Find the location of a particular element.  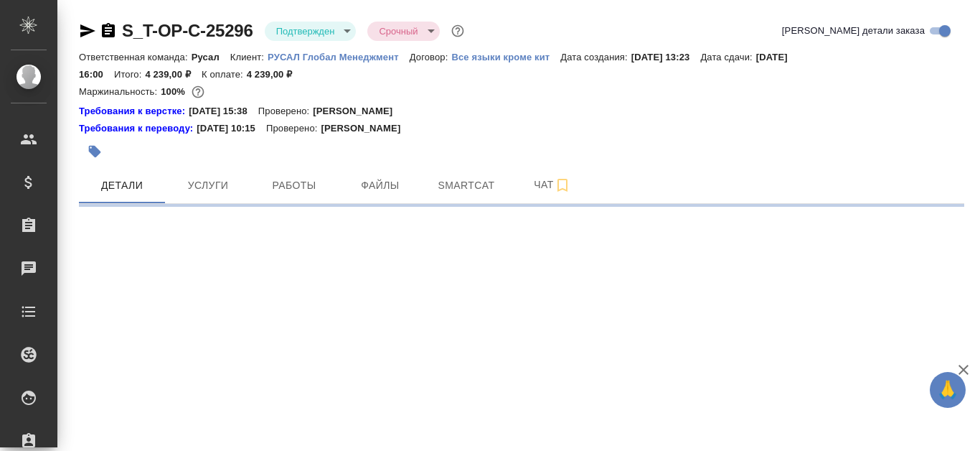

span: Чат is located at coordinates (552, 184).